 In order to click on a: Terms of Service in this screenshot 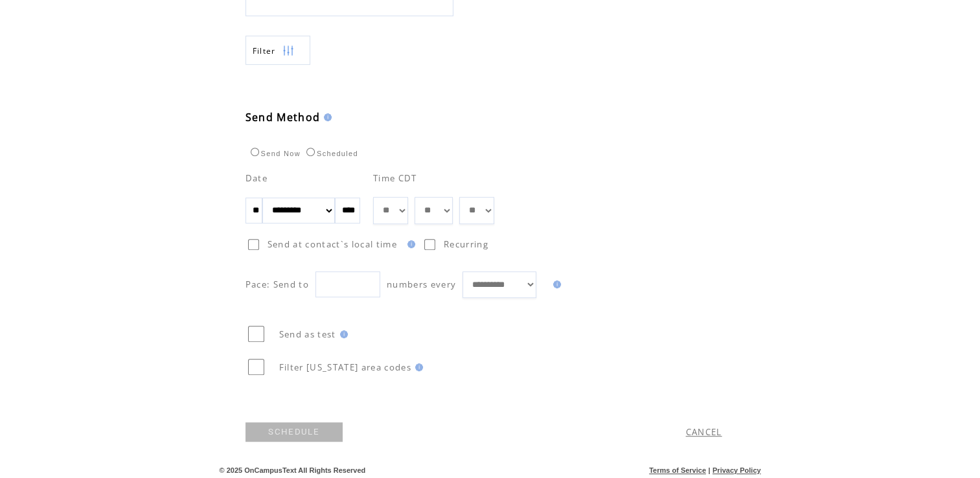, I will do `click(678, 470)`.